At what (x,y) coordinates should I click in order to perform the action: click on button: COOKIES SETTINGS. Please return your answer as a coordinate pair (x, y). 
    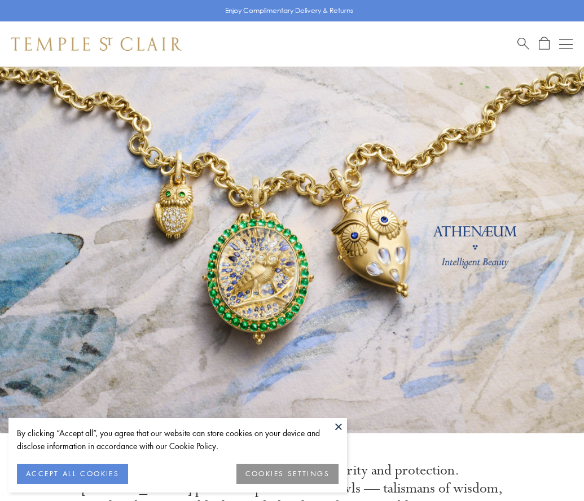
    Looking at the image, I should click on (287, 474).